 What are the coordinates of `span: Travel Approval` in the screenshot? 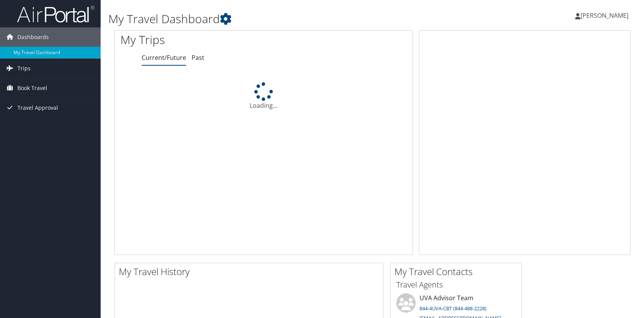 It's located at (37, 108).